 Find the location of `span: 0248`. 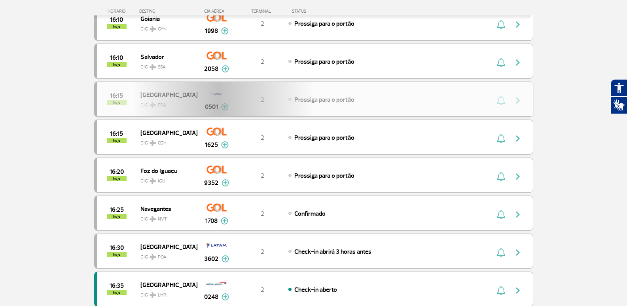

span: 0248 is located at coordinates (211, 297).